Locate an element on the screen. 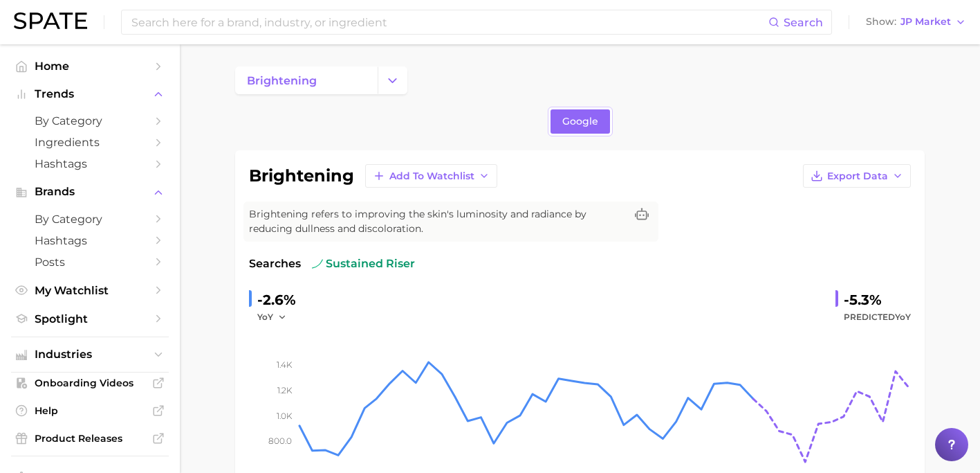  span: My Watchlist is located at coordinates (90, 290).